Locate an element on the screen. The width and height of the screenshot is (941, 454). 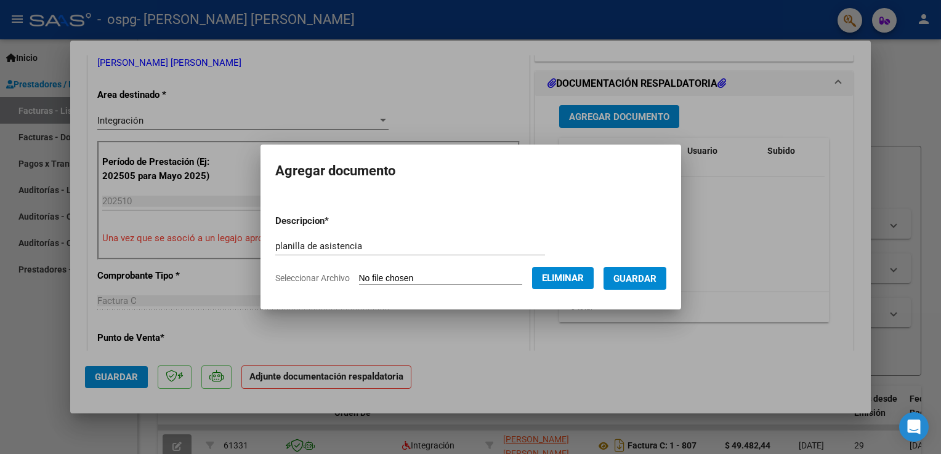
div: Open Intercom Messenger is located at coordinates (913, 427).